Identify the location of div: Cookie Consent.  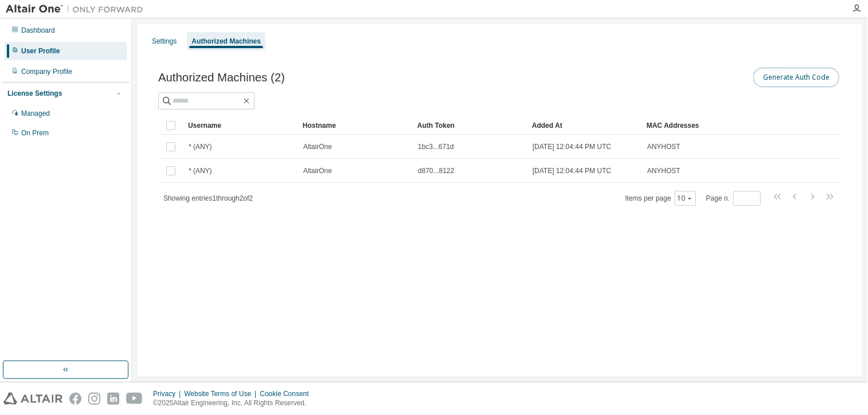
(287, 394).